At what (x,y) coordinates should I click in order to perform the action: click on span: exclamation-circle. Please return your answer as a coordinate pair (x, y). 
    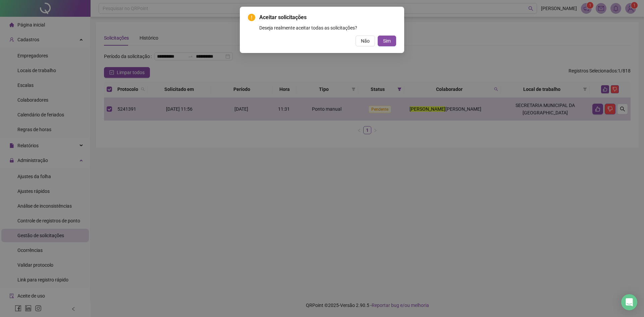
    Looking at the image, I should click on (252, 17).